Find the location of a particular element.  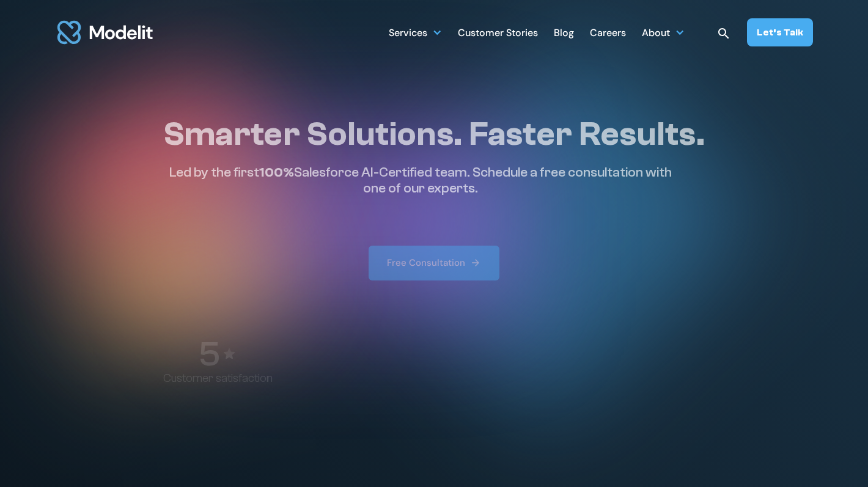

div: Careers is located at coordinates (608, 33).